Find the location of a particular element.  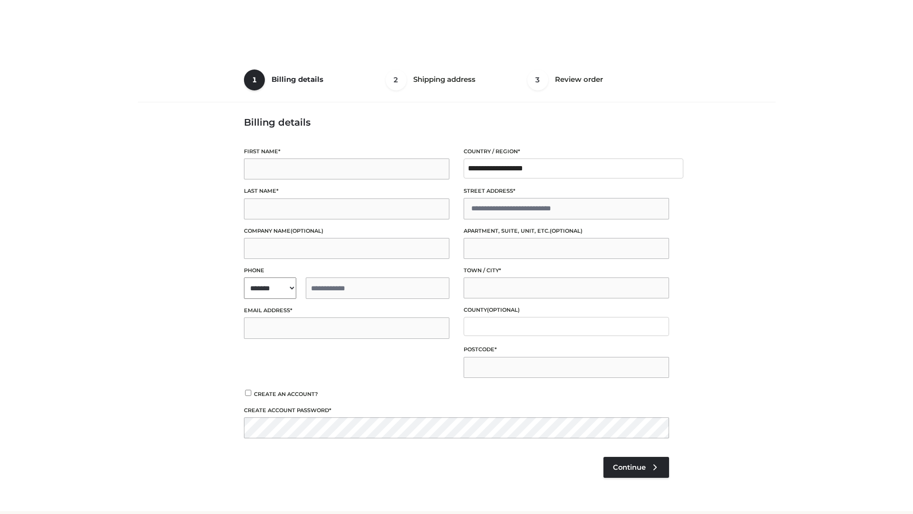

label: County is located at coordinates (566, 310).